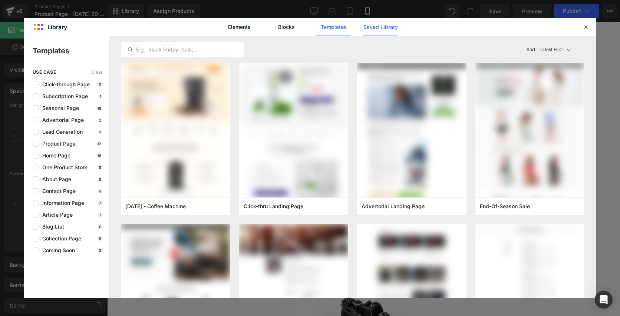 The image size is (620, 316). What do you see at coordinates (64, 85) in the screenshot?
I see `span: Click-through Page` at bounding box center [64, 85].